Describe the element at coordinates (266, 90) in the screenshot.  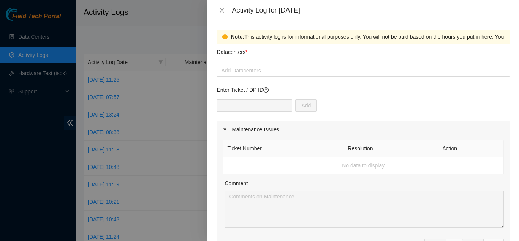
I see `span: question-circle` at that location.